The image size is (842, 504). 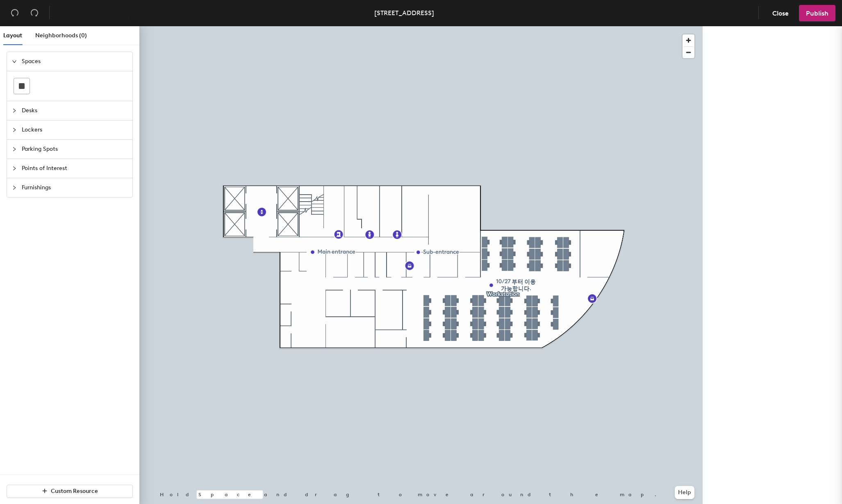 I want to click on button: Undo (⌘ + Z), so click(x=15, y=13).